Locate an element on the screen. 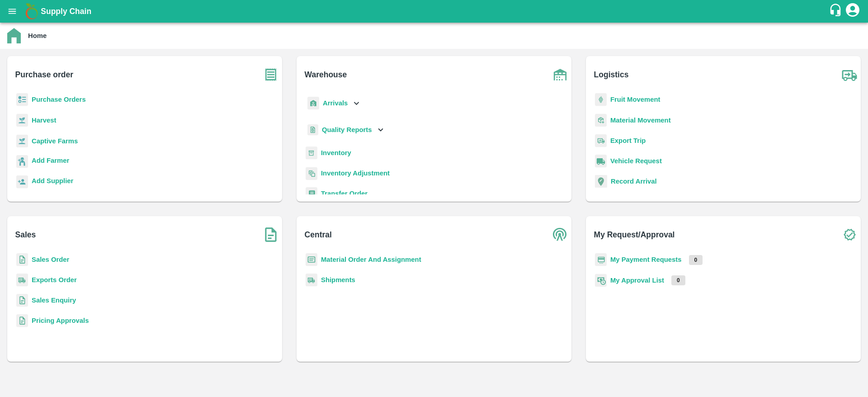 Image resolution: width=868 pixels, height=397 pixels. a: Captive Farms is located at coordinates (54, 141).